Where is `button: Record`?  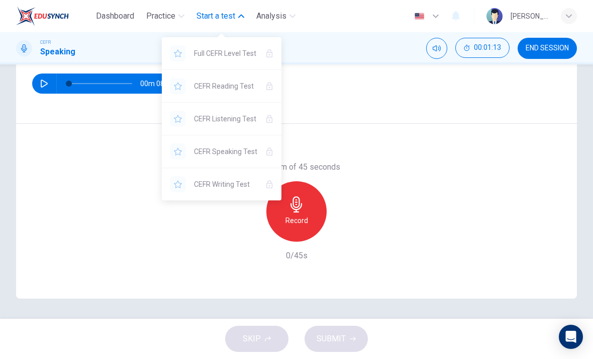 button: Record is located at coordinates (297, 211).